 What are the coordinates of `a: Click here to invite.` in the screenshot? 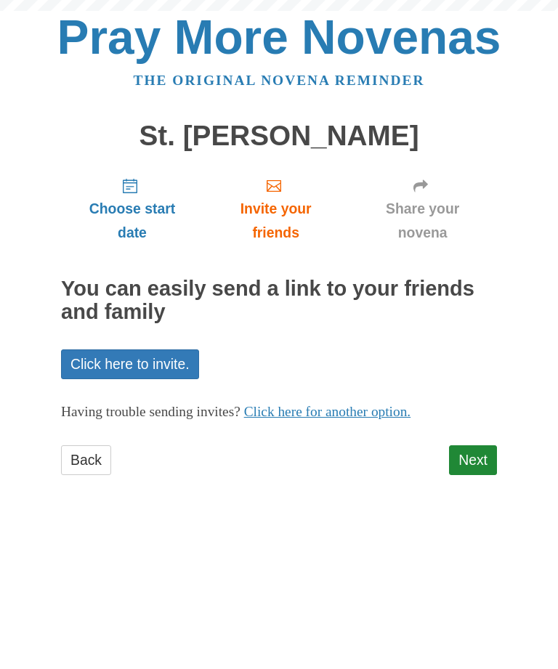 It's located at (130, 364).